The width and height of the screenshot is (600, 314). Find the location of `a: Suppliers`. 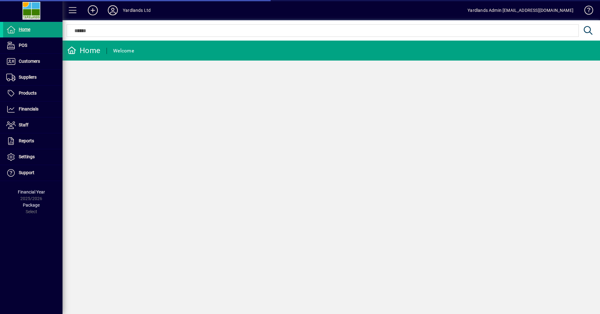

a: Suppliers is located at coordinates (33, 78).